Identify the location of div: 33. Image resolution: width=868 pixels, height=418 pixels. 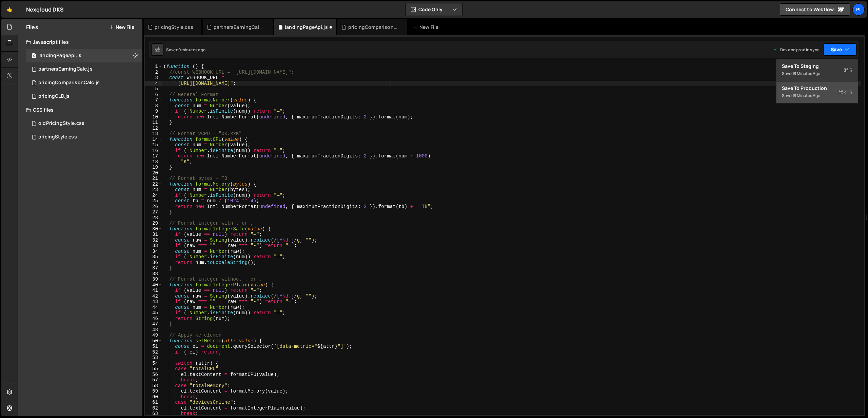
(154, 246).